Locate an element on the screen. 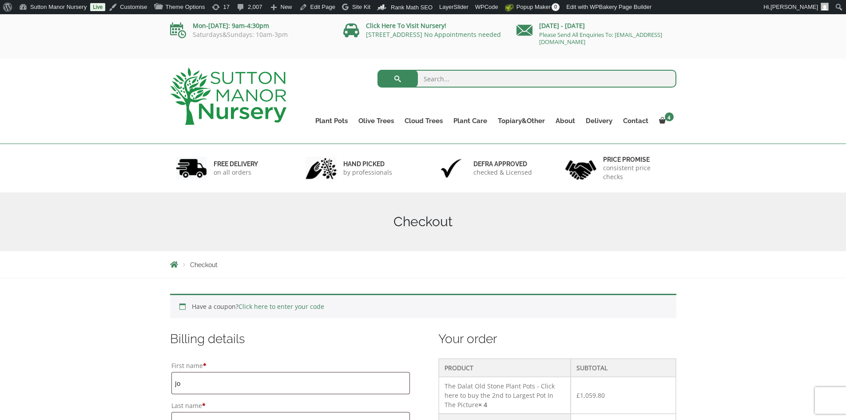 This screenshot has height=420, width=846. span: Rank Math SEO is located at coordinates (412, 7).